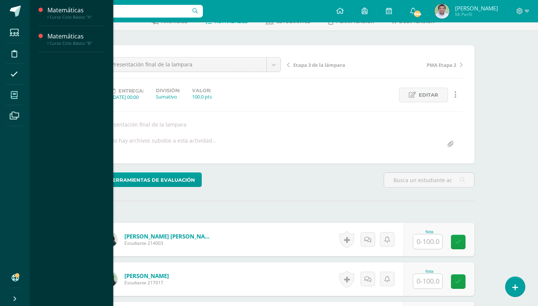 The height and width of the screenshot is (306, 538). Describe the element at coordinates (418, 65) in the screenshot. I see `a: PMA Etapa 2` at that location.